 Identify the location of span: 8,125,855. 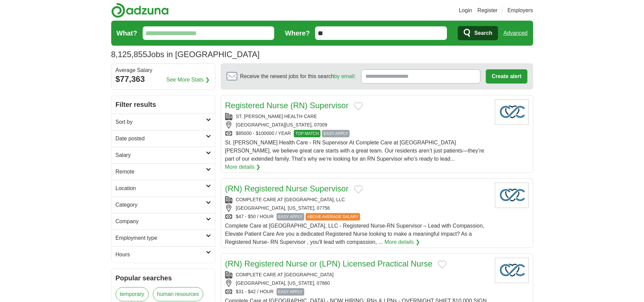
(129, 54).